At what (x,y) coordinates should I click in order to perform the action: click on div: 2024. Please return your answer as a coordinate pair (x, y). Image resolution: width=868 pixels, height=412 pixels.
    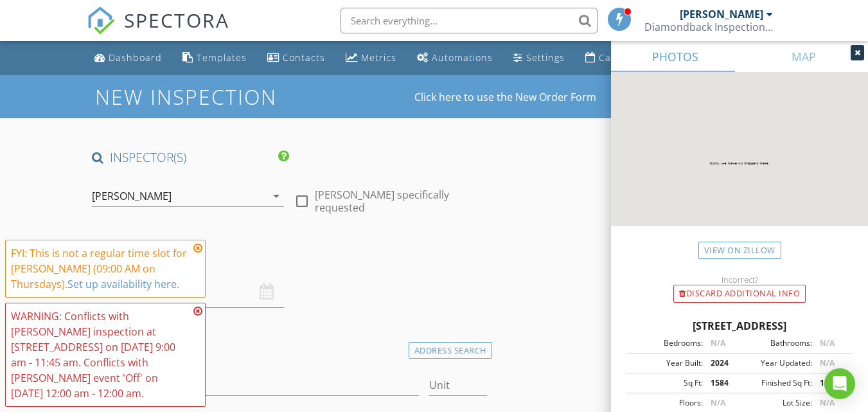
    Looking at the image, I should click on (721, 363).